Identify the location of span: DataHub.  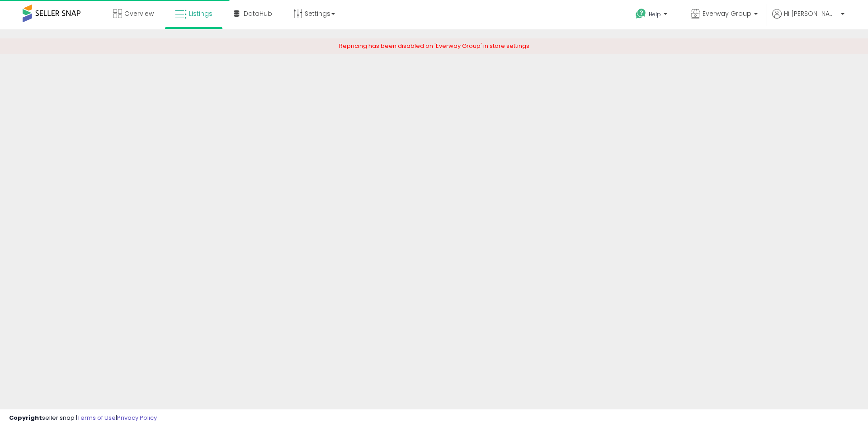
(257, 14).